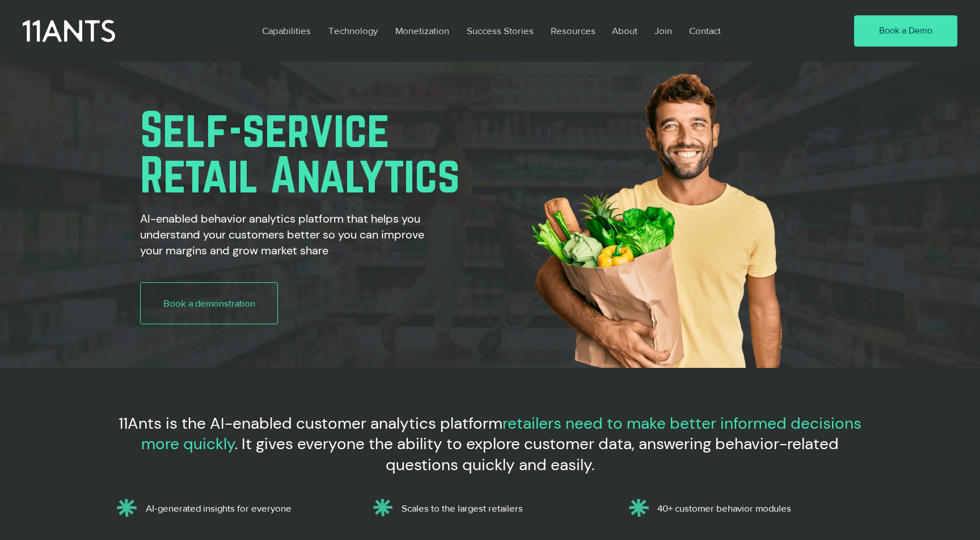  Describe the element at coordinates (705, 30) in the screenshot. I see `p: Contact` at that location.